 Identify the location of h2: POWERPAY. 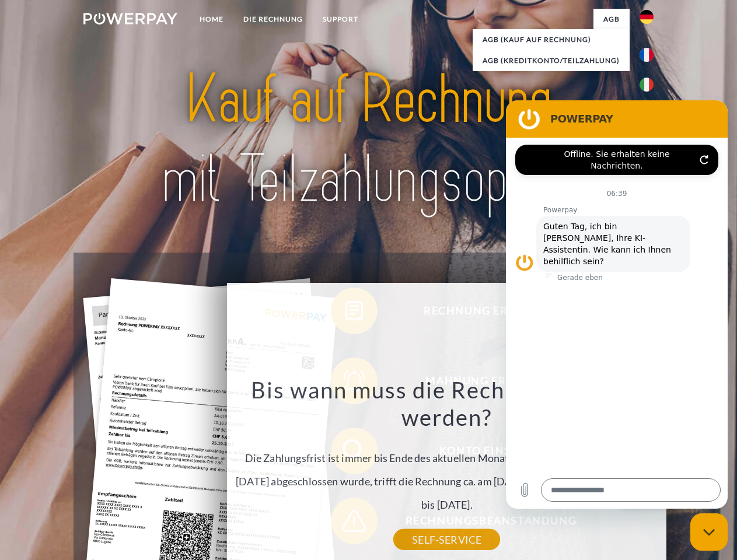
(127, 19).